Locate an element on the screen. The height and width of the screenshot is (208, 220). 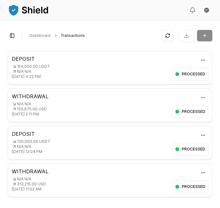
nav: breadcrumb is located at coordinates (93, 36).